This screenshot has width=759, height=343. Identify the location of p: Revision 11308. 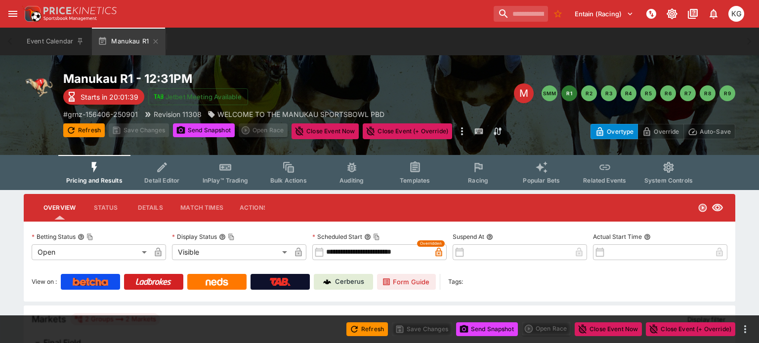
(177, 114).